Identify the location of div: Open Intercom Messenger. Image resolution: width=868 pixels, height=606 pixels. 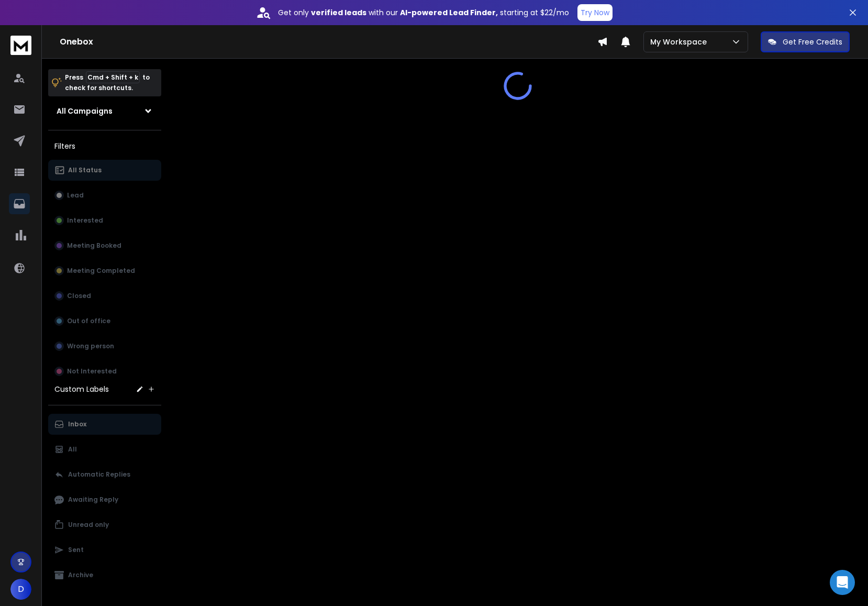
(843, 582).